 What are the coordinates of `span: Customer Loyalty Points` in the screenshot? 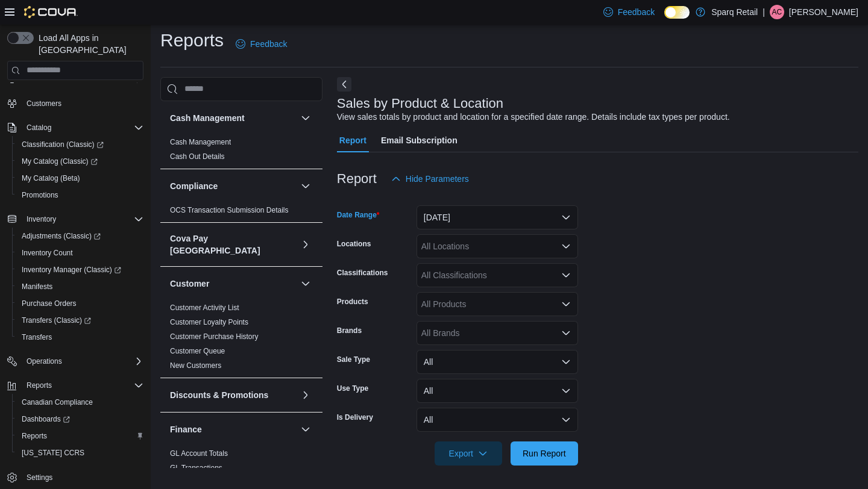 It's located at (209, 323).